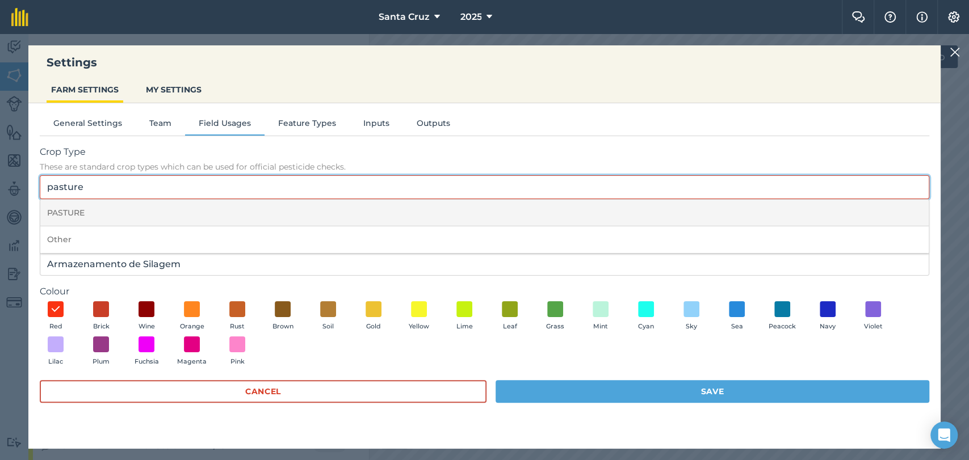 Image resolution: width=969 pixels, height=460 pixels. I want to click on button: Grass, so click(555, 317).